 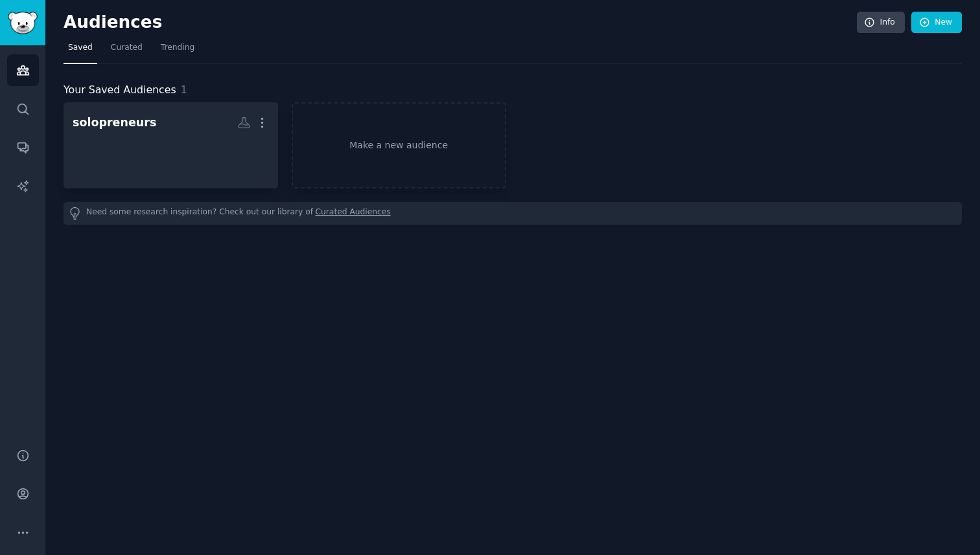 What do you see at coordinates (81, 48) in the screenshot?
I see `span: Saved` at bounding box center [81, 48].